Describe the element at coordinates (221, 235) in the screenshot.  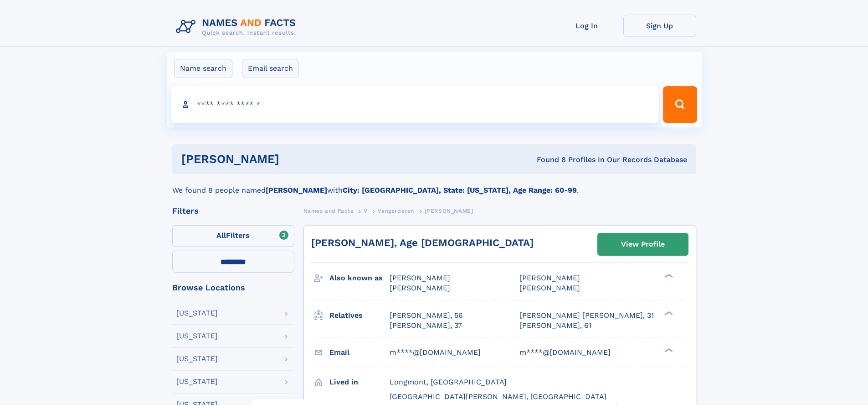
I see `span: All` at that location.